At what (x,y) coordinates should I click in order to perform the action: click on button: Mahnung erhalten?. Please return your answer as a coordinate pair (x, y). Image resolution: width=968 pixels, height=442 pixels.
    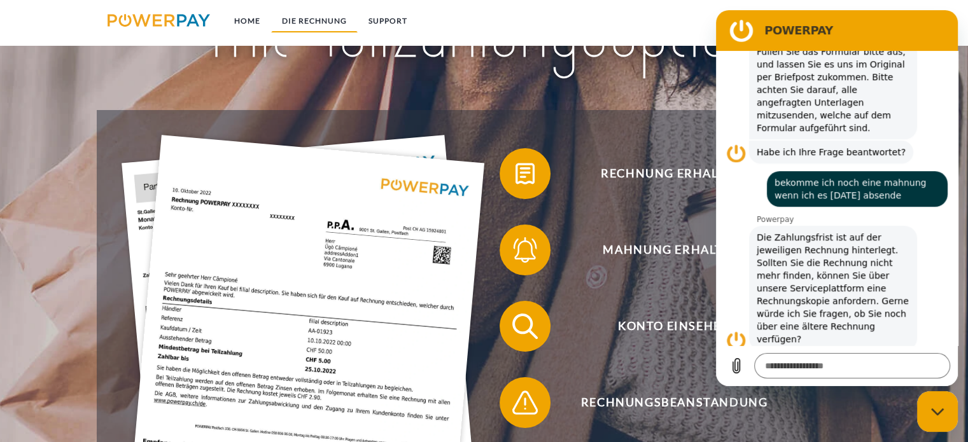
    Looking at the image, I should click on (665, 250).